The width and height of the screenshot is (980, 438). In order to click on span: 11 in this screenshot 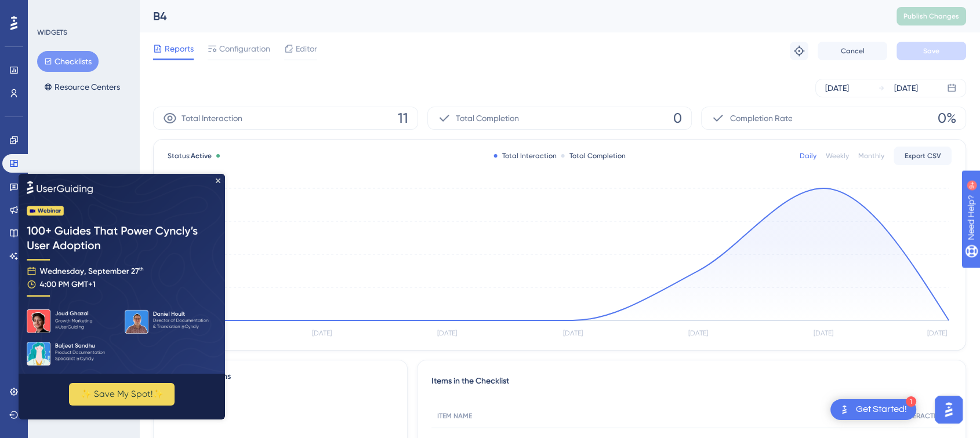, I will do `click(403, 118)`.